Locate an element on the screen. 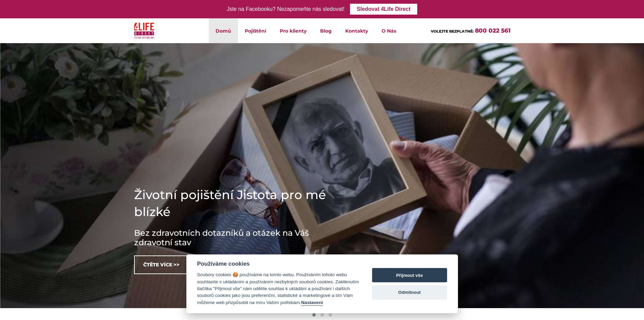 This screenshot has width=644, height=320. a: Blog is located at coordinates (326, 31).